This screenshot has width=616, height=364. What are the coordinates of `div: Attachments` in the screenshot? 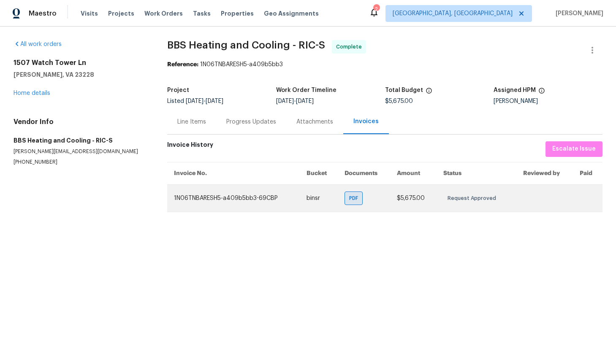 It's located at (314, 122).